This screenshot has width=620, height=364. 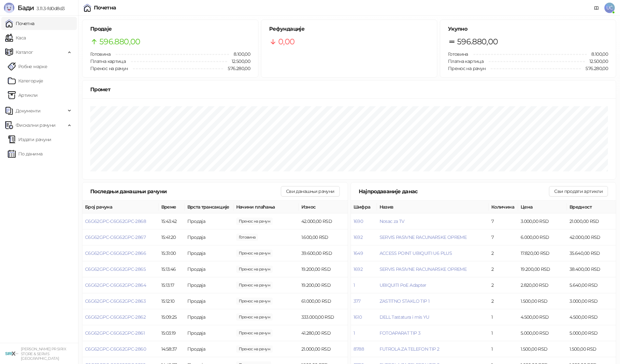 What do you see at coordinates (254, 349) in the screenshot?
I see `span: 21.000,00` at bounding box center [254, 349].